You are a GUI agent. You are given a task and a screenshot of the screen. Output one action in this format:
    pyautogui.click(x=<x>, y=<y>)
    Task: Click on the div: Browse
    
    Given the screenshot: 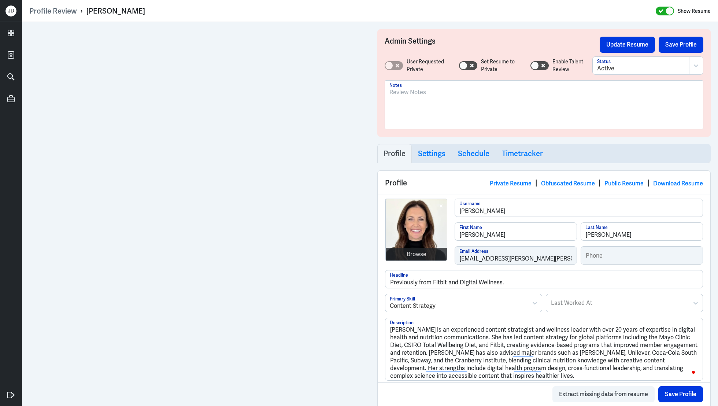 What is the action you would take?
    pyautogui.click(x=416, y=254)
    